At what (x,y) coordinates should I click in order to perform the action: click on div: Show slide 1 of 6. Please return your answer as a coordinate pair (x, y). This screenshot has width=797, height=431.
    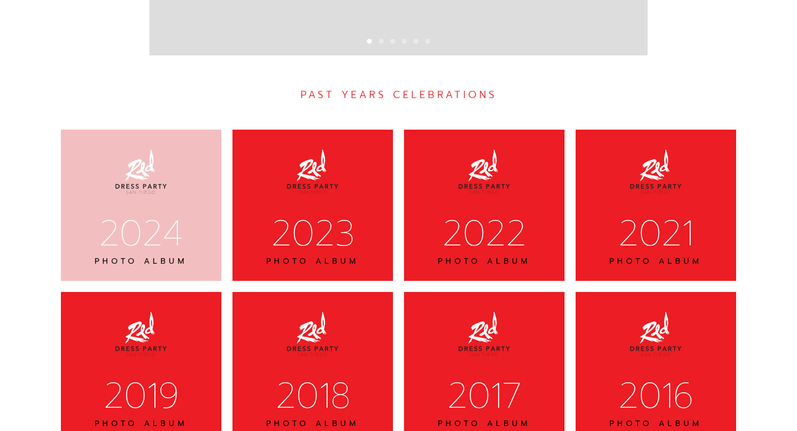
    Looking at the image, I should click on (369, 41).